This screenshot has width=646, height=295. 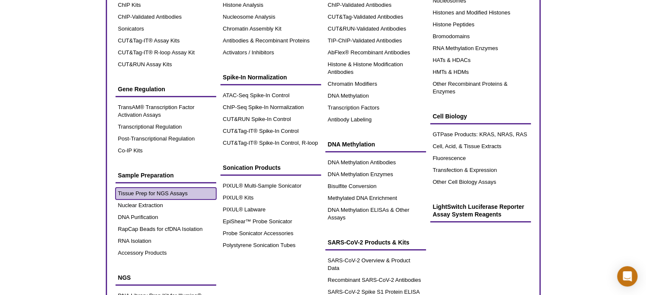 I want to click on a: SARS-CoV-2 Overview & Product Data, so click(x=375, y=264).